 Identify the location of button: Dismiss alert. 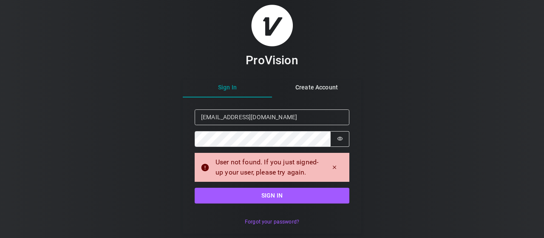
(335, 167).